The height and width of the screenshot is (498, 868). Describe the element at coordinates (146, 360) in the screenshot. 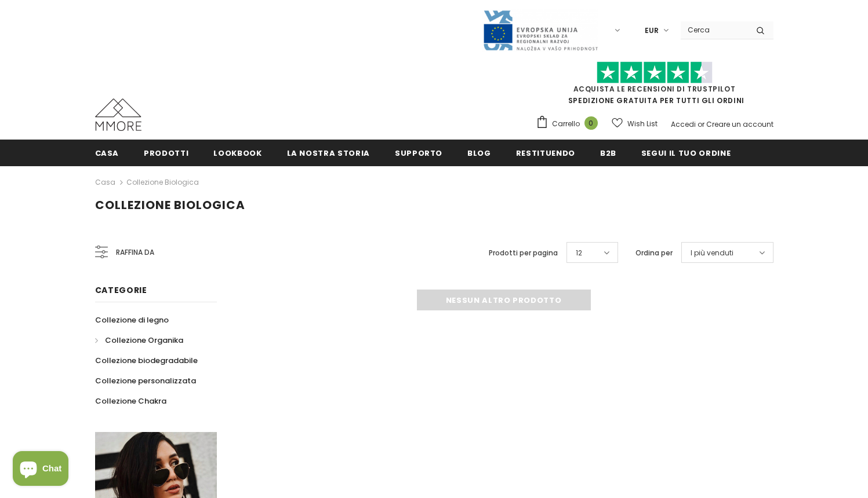

I see `a: Collezione biodegradabile` at that location.